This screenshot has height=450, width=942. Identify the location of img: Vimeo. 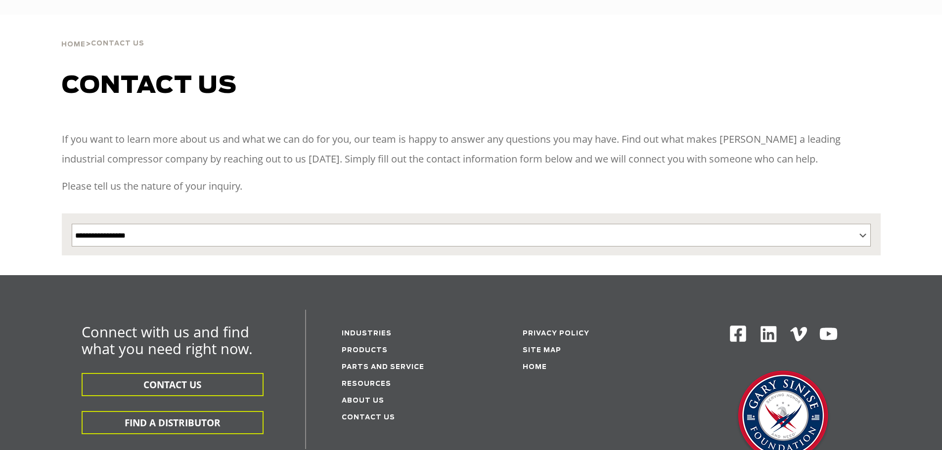
(799, 334).